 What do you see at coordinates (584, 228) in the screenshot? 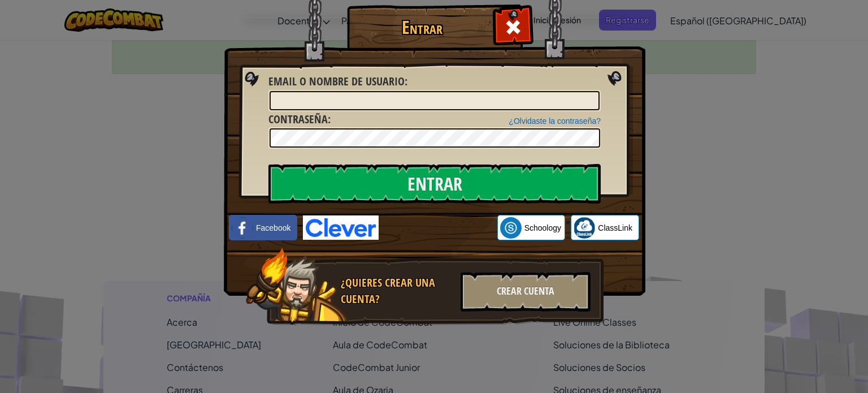
I see `img: classlink-logo-small.png` at bounding box center [584, 228].